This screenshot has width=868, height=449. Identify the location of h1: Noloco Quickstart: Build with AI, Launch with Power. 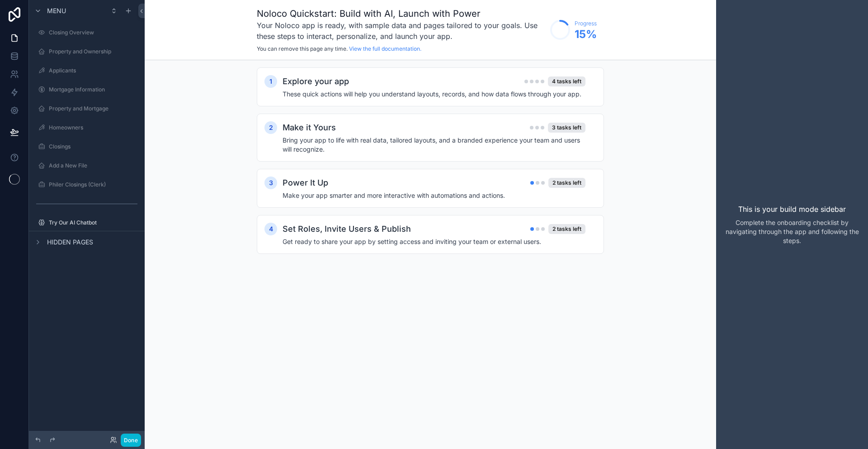
(401, 13).